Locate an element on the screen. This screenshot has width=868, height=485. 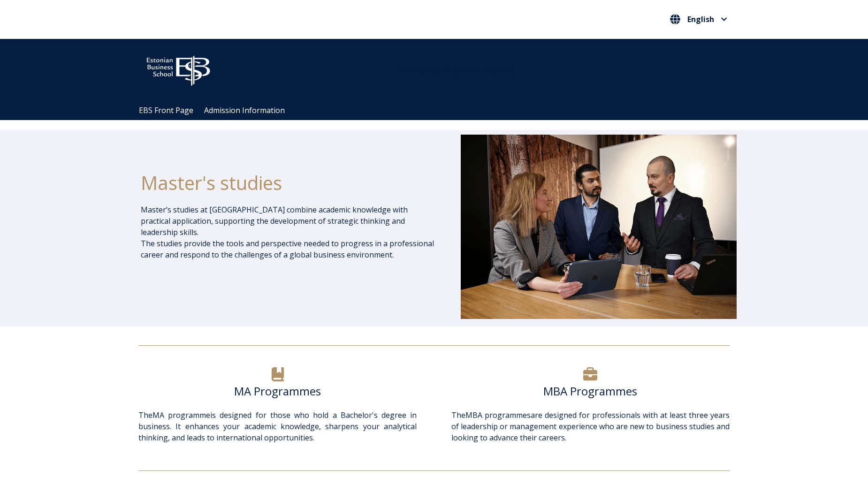
h6: MA Programmes is located at coordinates (278, 391).